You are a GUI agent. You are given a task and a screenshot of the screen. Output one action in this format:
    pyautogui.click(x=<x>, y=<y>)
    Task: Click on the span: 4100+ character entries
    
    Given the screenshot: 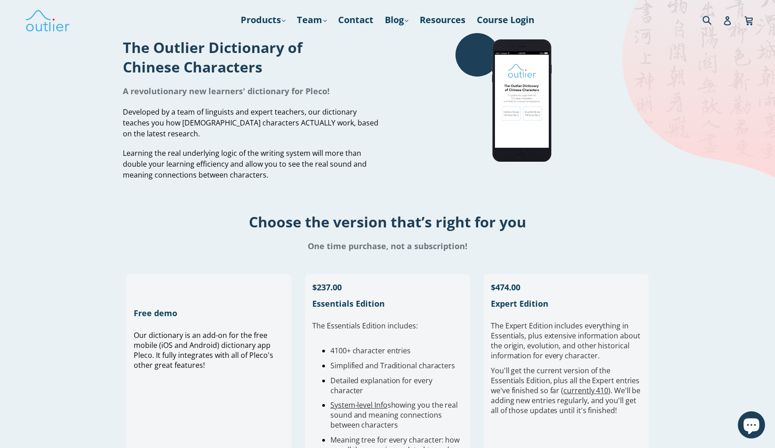 What is the action you would take?
    pyautogui.click(x=370, y=351)
    